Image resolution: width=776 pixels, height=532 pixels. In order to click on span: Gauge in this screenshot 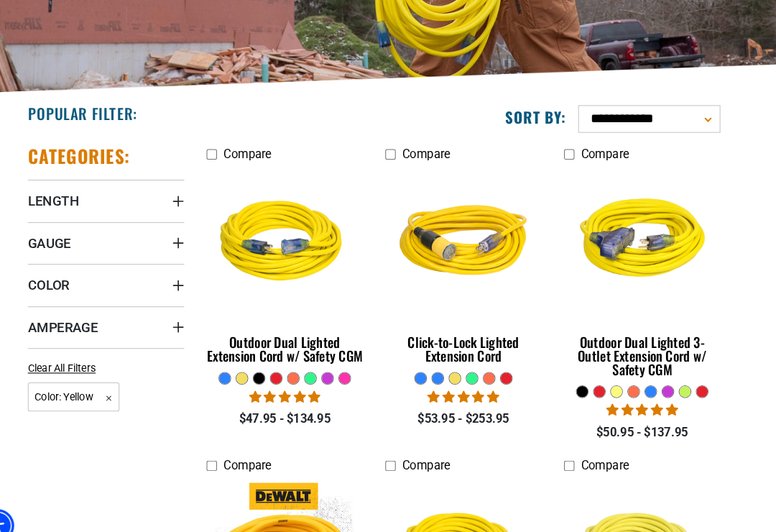, I will do `click(75, 235)`.